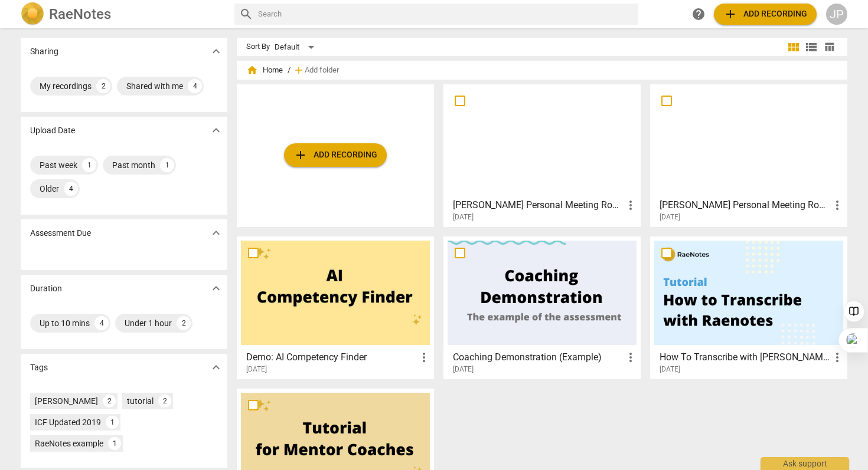  What do you see at coordinates (445, 14) in the screenshot?
I see `input: Search` at bounding box center [445, 14].